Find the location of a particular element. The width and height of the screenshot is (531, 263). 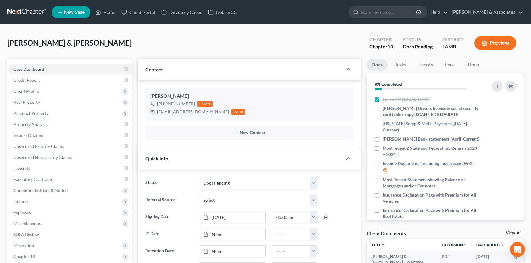

a: Unsecured Priority Claims is located at coordinates (70, 146).